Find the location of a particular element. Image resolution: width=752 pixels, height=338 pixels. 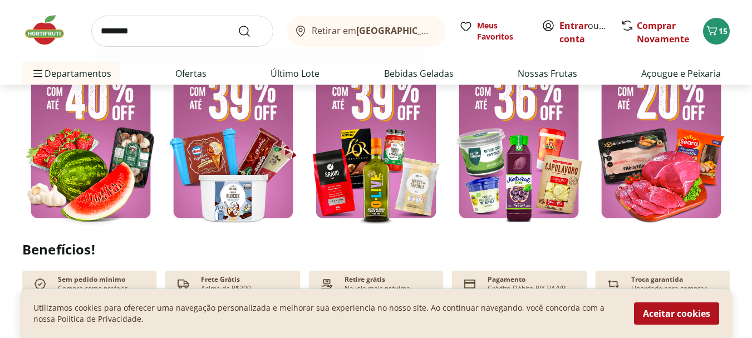

img: truck is located at coordinates (183, 284).